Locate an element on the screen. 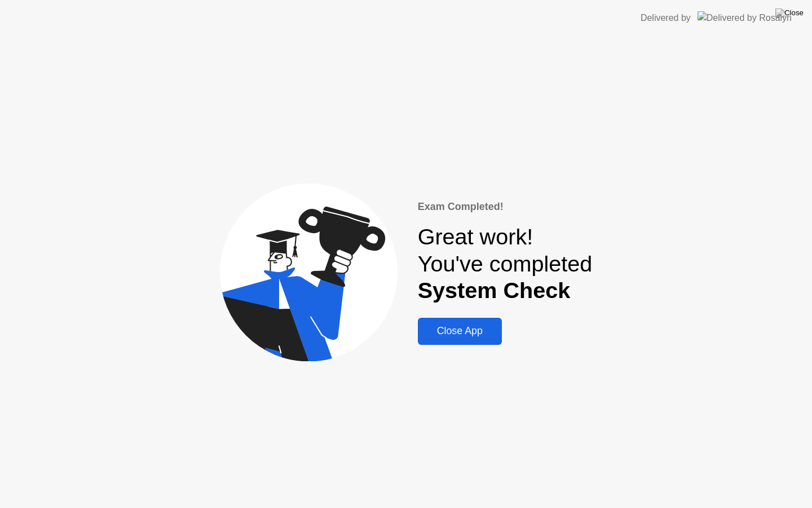 Image resolution: width=812 pixels, height=508 pixels. div: Close App is located at coordinates (460, 330).